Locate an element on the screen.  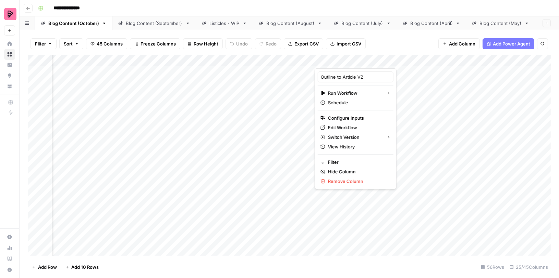
div: Blog Content (July) is located at coordinates (362, 23).